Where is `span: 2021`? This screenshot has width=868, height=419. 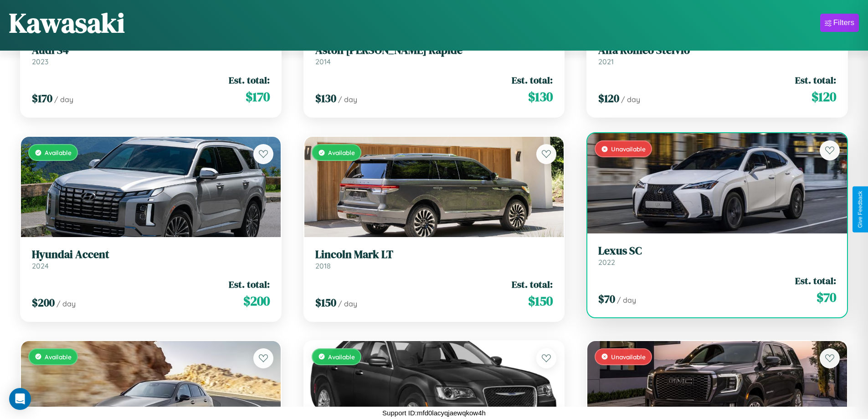
span: 2021 is located at coordinates (606, 61).